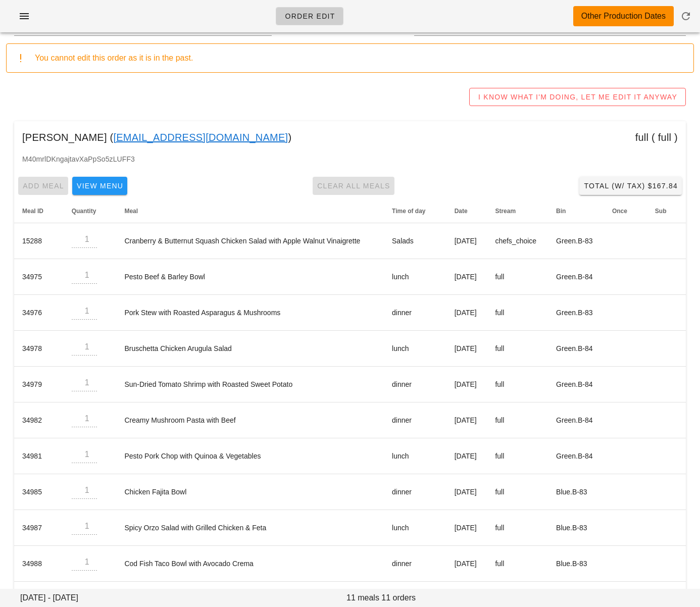 Image resolution: width=700 pixels, height=607 pixels. I want to click on td: Bruschetta Chicken Arugula Salad, so click(250, 349).